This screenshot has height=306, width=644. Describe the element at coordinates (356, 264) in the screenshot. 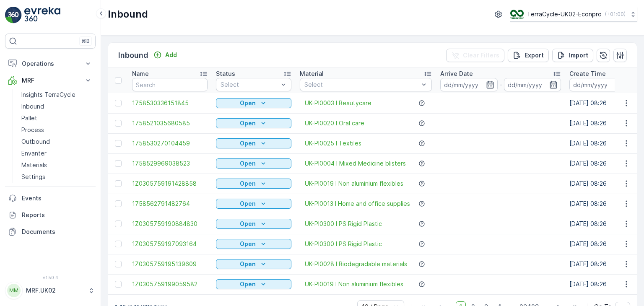

I see `span: UK-PI0028 I Biodegradable materials` at that location.